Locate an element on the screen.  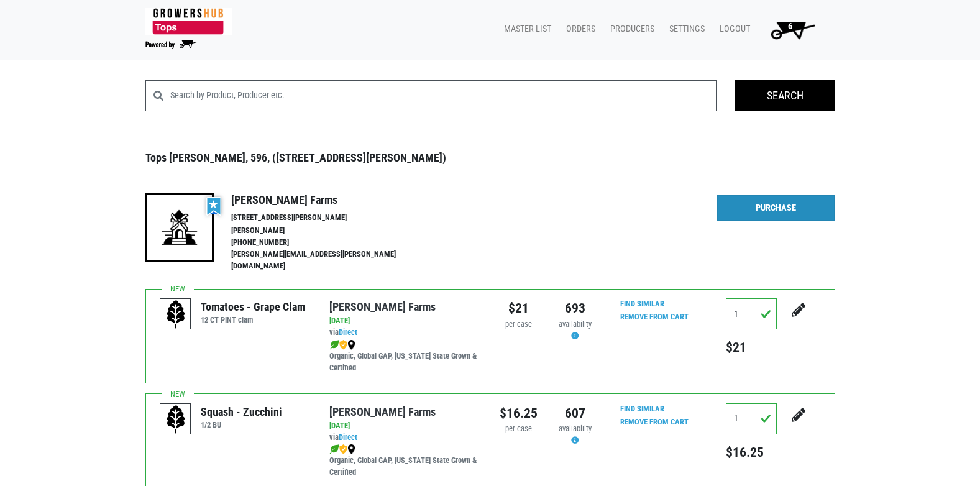
div: 607 is located at coordinates (575, 414).